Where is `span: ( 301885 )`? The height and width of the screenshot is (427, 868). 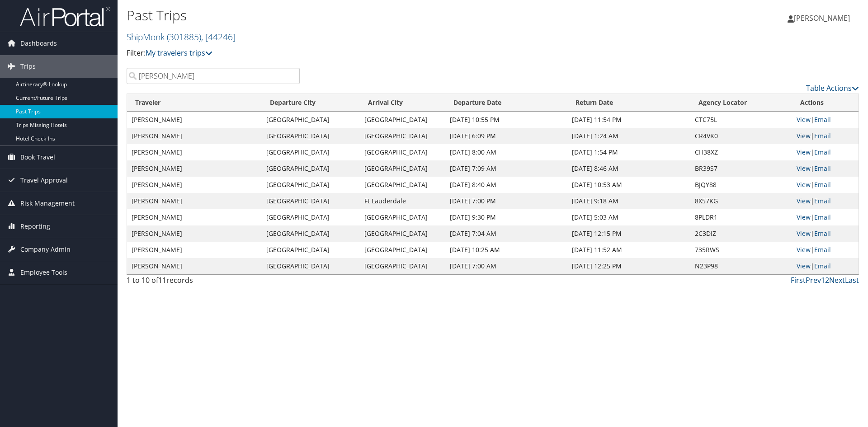 span: ( 301885 ) is located at coordinates (184, 37).